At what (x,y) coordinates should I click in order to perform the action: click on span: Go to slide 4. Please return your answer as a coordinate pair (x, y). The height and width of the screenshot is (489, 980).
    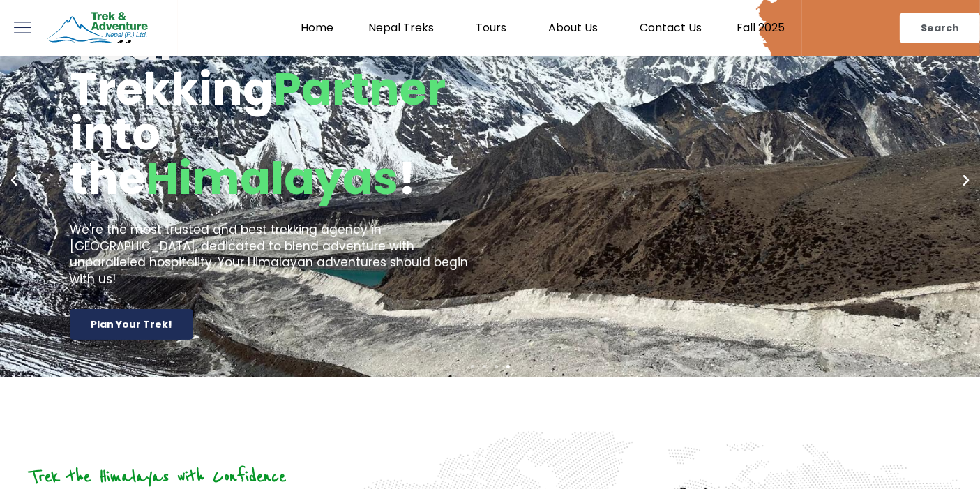
    Looking at the image, I should click on (508, 367).